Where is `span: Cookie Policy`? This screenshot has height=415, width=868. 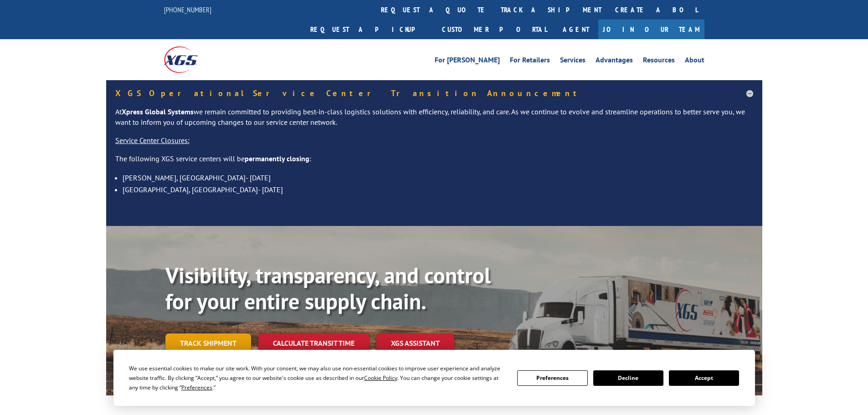
span: Cookie Policy is located at coordinates (380, 378).